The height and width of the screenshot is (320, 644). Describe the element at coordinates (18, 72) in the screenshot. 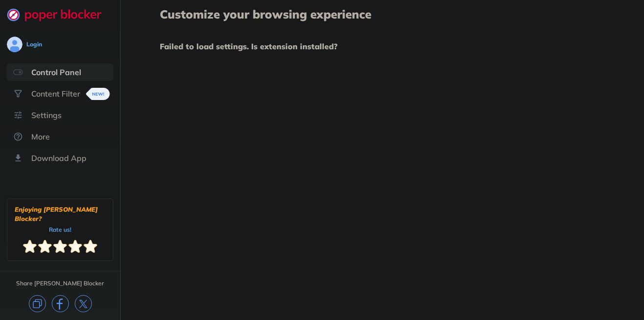

I see `img: features-selected.svg` at that location.